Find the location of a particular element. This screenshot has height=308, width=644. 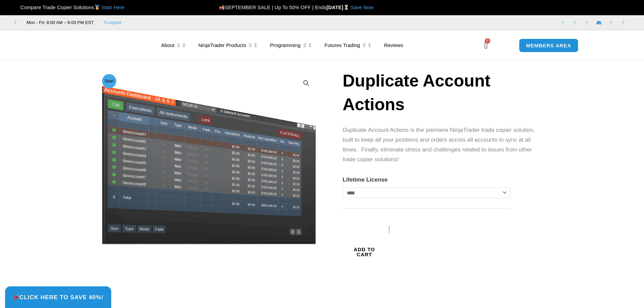

a: 0 is located at coordinates (486, 45).